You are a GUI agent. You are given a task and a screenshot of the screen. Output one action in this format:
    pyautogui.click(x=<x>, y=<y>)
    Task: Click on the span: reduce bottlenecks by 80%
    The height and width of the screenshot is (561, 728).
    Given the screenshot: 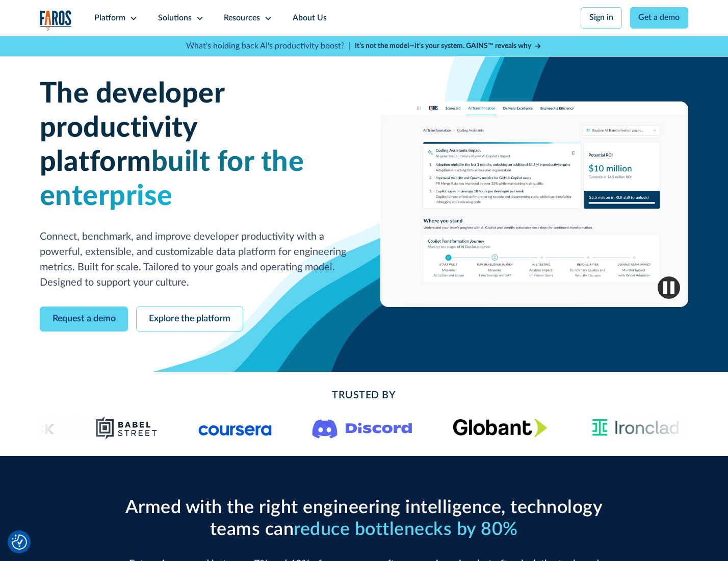 What is the action you would take?
    pyautogui.click(x=406, y=529)
    